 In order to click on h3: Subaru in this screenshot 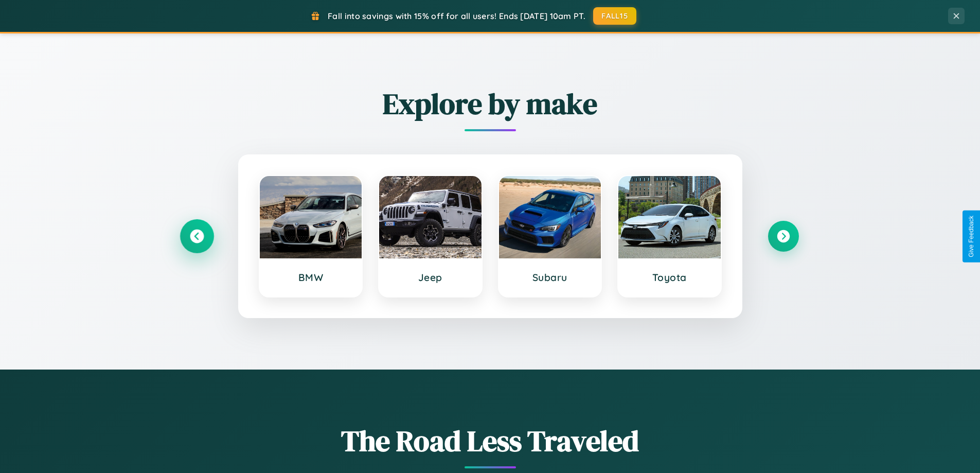, I will do `click(550, 278)`.